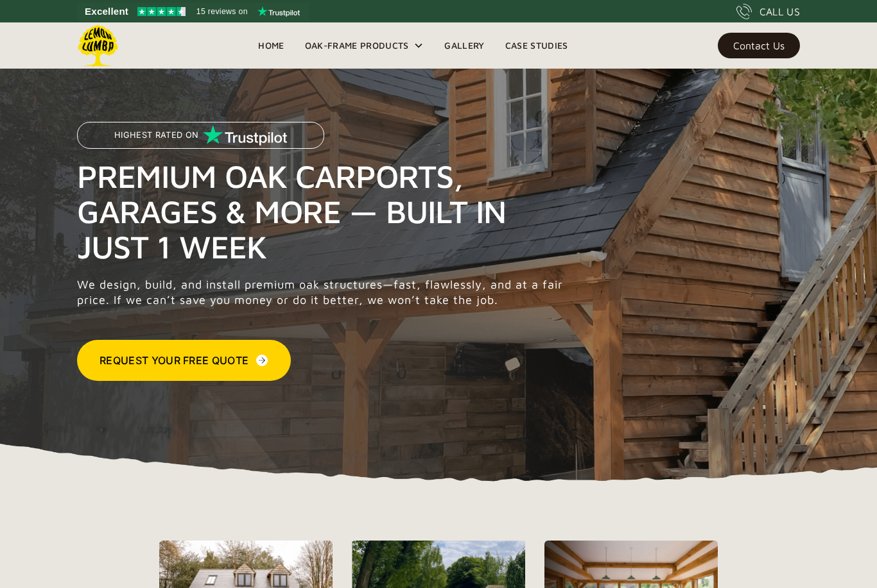 This screenshot has height=588, width=877. What do you see at coordinates (759, 46) in the screenshot?
I see `a: Contact Us` at bounding box center [759, 46].